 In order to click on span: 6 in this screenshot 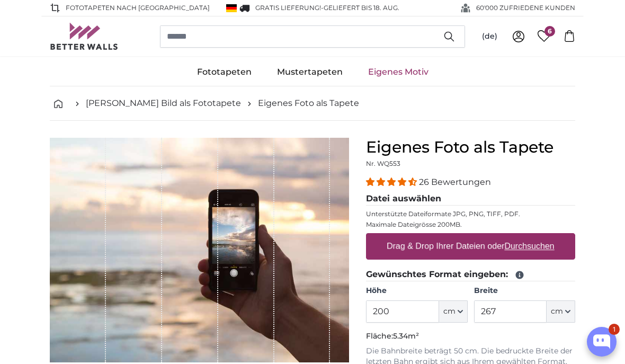, I will do `click(550, 31)`.